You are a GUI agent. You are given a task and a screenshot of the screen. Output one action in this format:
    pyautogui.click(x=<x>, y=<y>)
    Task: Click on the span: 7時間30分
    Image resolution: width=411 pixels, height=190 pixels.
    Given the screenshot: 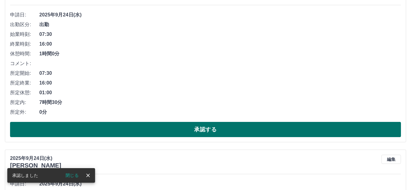 What is the action you would take?
    pyautogui.click(x=220, y=103)
    